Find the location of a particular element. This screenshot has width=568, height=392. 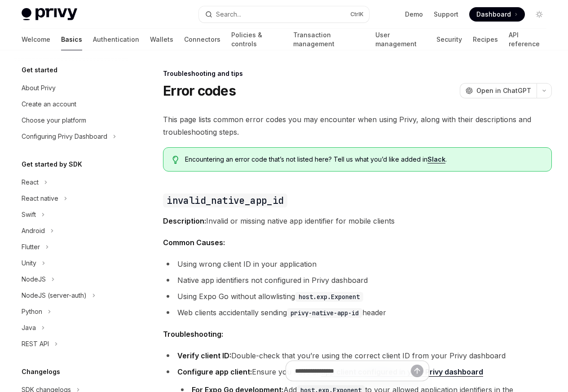

li: Using wrong client ID in your application is located at coordinates (358, 264).